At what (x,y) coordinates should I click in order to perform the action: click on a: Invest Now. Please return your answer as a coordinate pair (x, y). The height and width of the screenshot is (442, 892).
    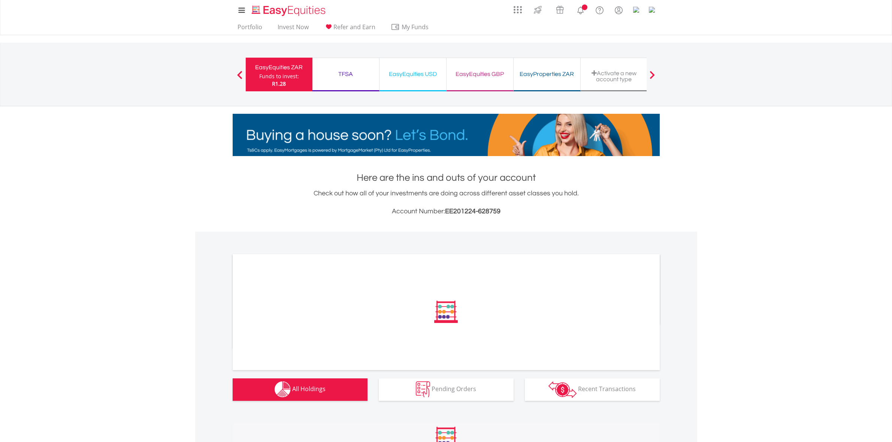
    Looking at the image, I should click on (293, 29).